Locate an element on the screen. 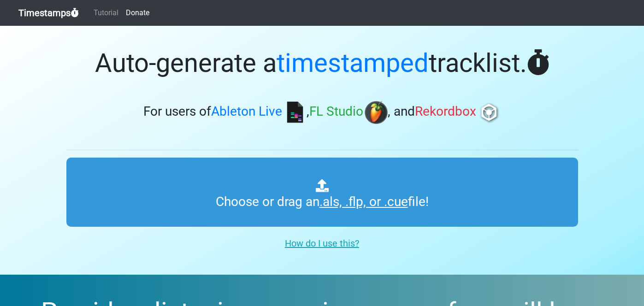  a: Donate is located at coordinates (137, 13).